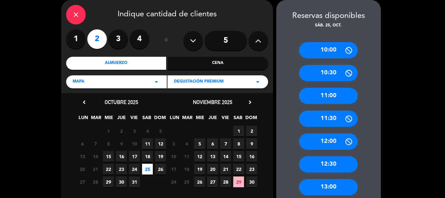 The width and height of the screenshot is (445, 198). I want to click on div: 12:30, so click(329, 164).